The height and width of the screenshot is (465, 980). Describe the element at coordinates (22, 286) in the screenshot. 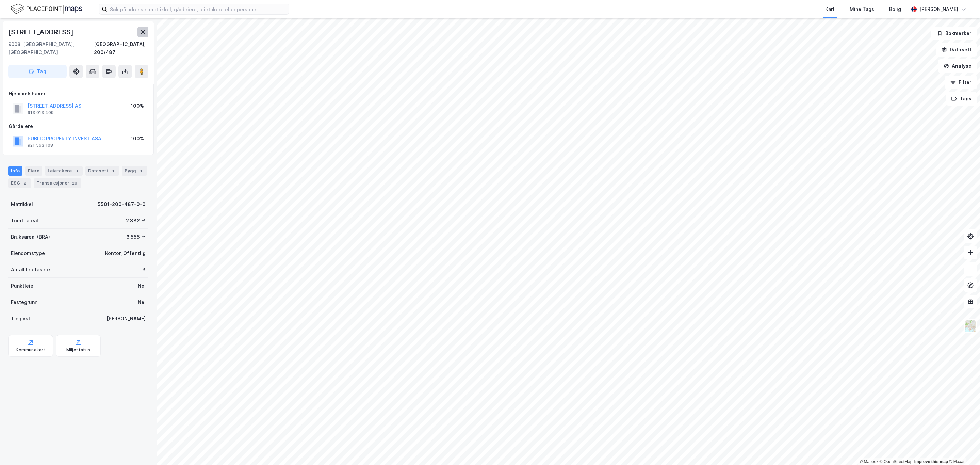

I see `div: Punktleie` at that location.